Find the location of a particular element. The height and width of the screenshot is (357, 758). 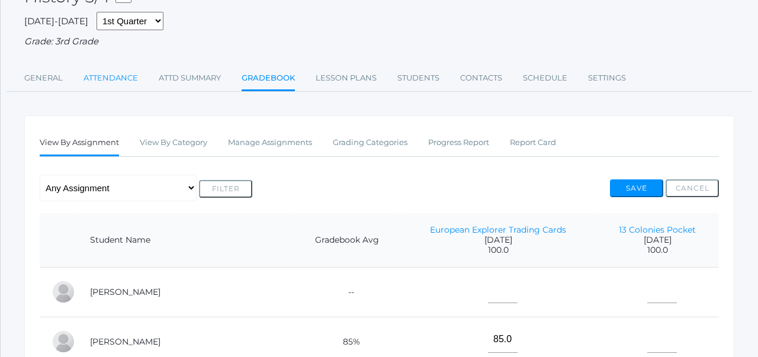

a: Attendance is located at coordinates (111, 78).